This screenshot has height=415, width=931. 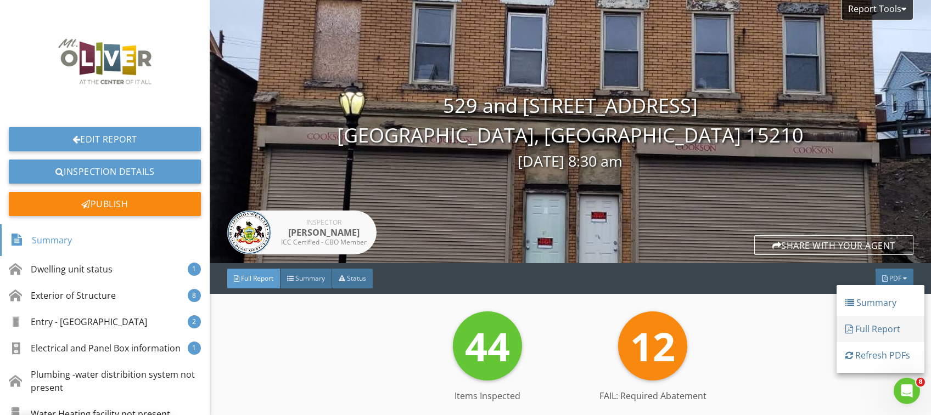 What do you see at coordinates (310, 278) in the screenshot?
I see `span: Summary` at bounding box center [310, 278].